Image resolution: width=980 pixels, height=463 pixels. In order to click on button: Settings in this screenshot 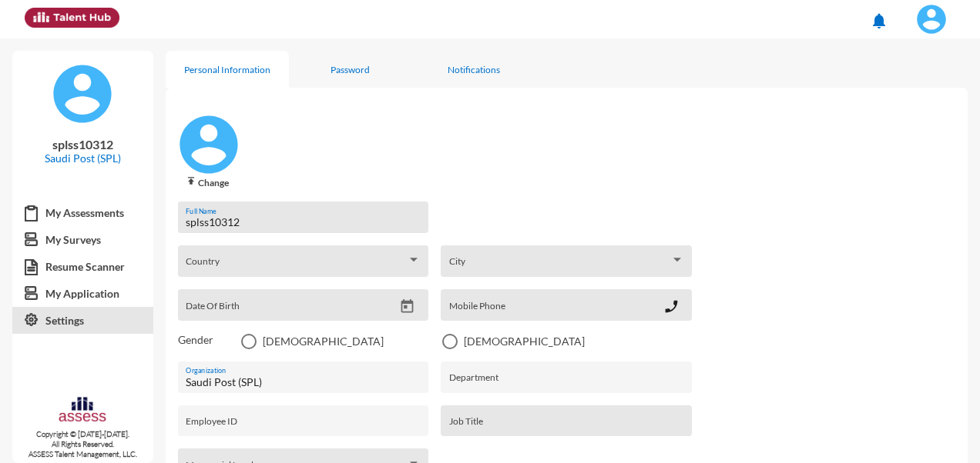, I will do `click(82, 321)`.